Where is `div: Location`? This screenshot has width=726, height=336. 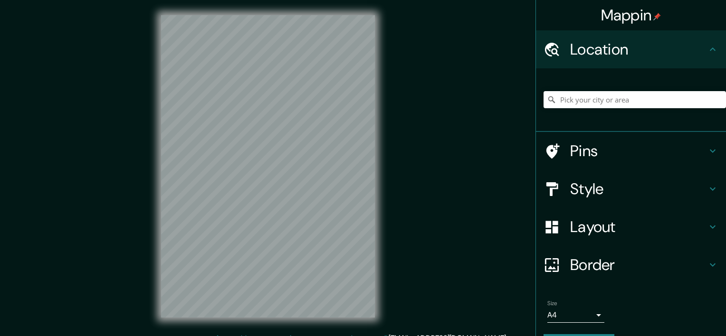
div: Location is located at coordinates (631, 49).